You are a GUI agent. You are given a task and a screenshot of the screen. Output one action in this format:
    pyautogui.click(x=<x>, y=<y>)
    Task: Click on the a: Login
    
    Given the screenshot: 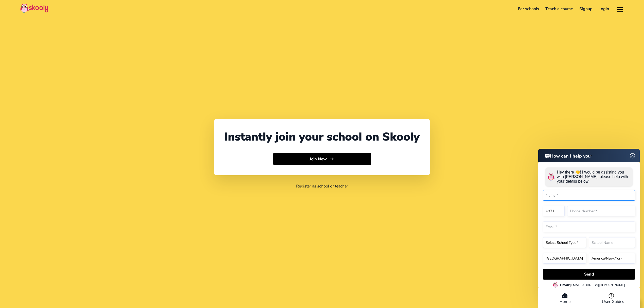 What is the action you would take?
    pyautogui.click(x=604, y=9)
    